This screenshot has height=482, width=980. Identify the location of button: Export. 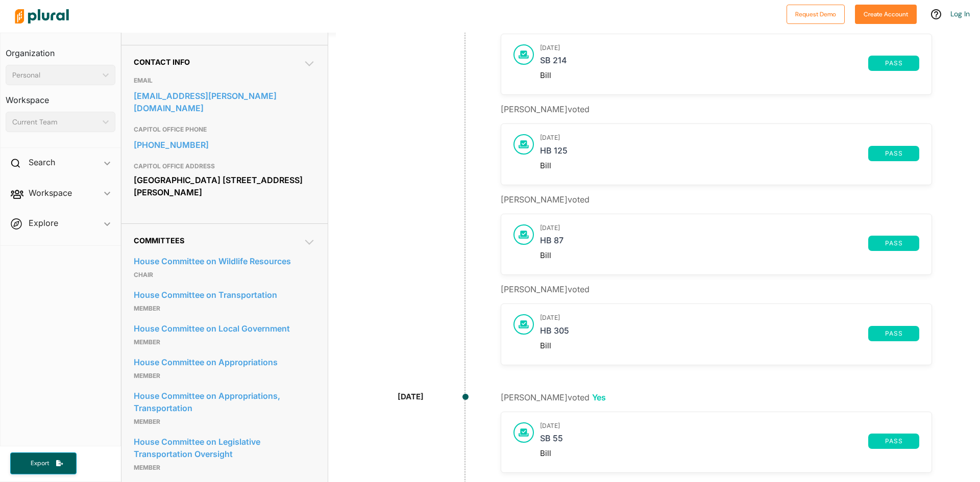
(43, 463).